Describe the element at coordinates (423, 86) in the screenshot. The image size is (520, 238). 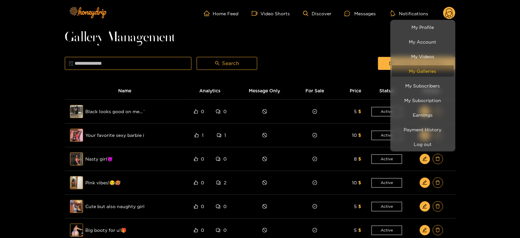
I see `a: My Subscribers` at that location.